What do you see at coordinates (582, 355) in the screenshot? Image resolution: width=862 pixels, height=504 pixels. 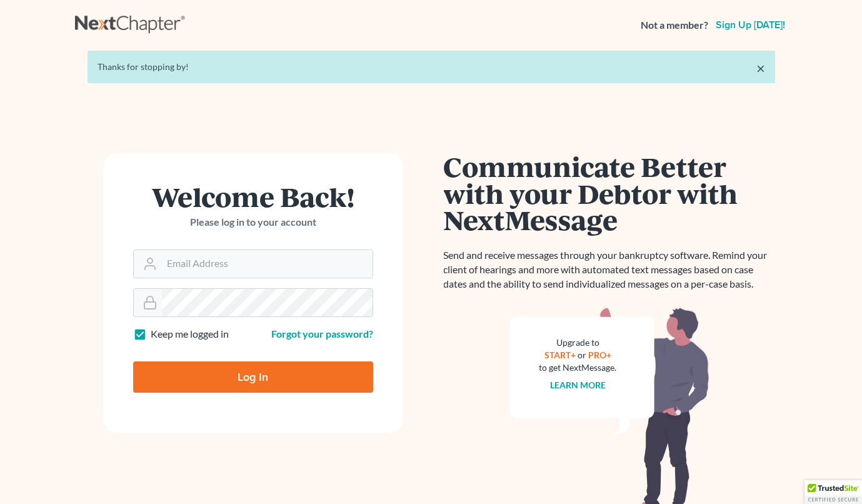 I see `span: or` at bounding box center [582, 355].